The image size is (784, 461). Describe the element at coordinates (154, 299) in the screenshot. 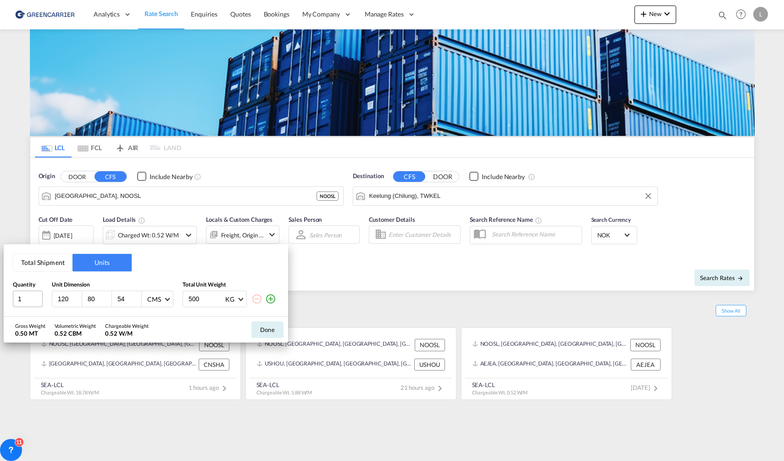

I see `div: CMS` at that location.